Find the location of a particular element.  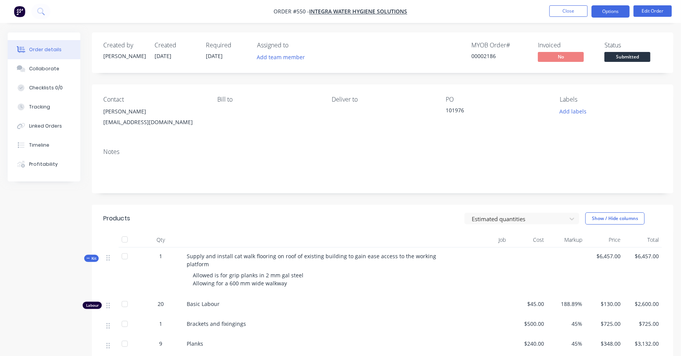

div: Total is located at coordinates (642, 240).